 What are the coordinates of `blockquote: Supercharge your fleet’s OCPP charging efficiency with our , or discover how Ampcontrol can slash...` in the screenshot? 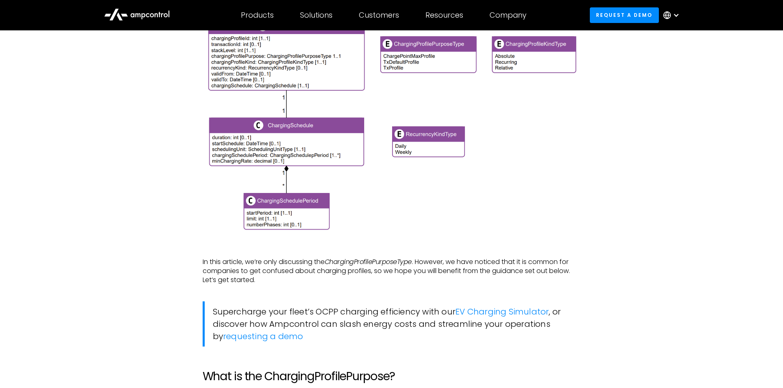 It's located at (392, 324).